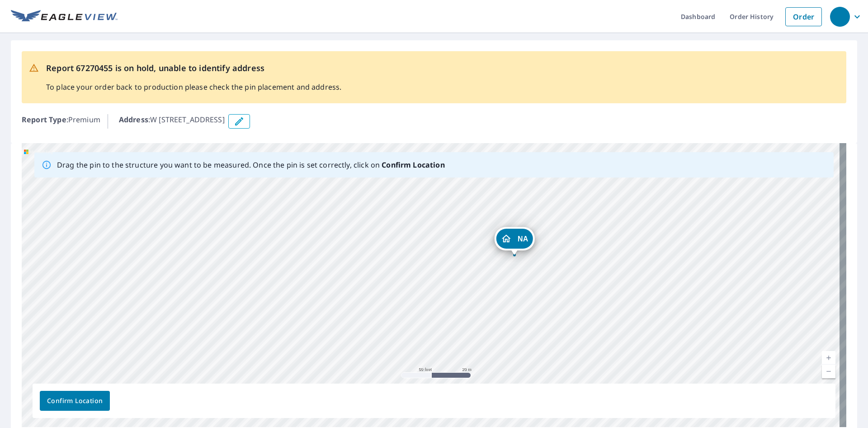 Image resolution: width=868 pixels, height=428 pixels. What do you see at coordinates (193, 87) in the screenshot?
I see `p: To place your order back to production please check the pin placement and address.` at bounding box center [193, 87].